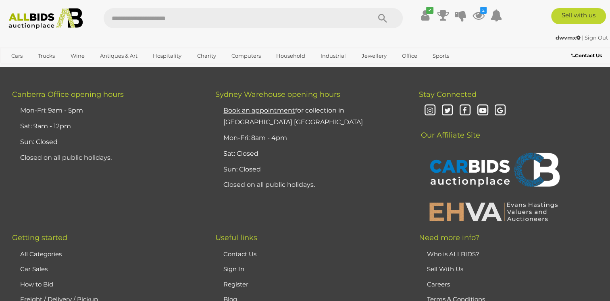  What do you see at coordinates (586, 55) in the screenshot?
I see `b: Contact Us` at bounding box center [586, 55].